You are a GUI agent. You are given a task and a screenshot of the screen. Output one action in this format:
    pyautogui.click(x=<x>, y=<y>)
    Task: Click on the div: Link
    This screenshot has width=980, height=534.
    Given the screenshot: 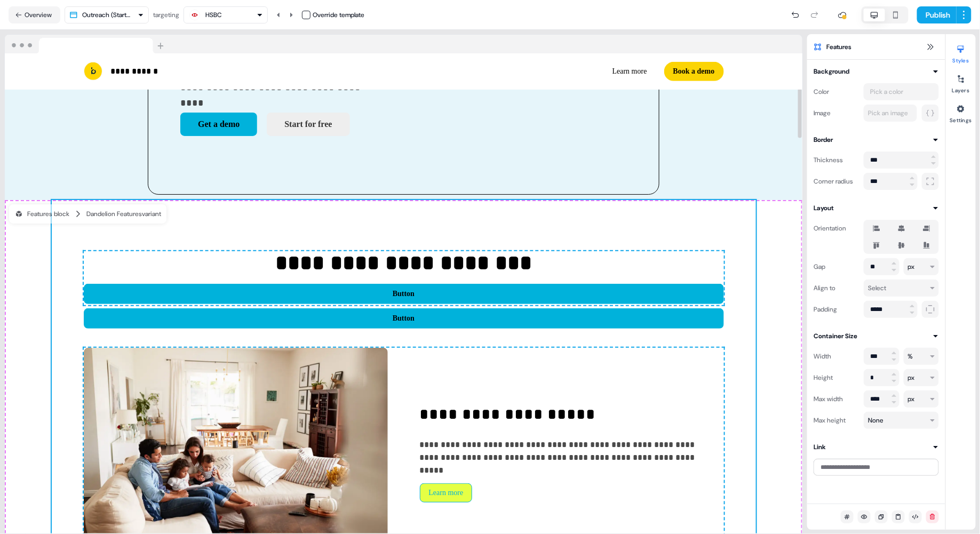 What is the action you would take?
    pyautogui.click(x=820, y=447)
    